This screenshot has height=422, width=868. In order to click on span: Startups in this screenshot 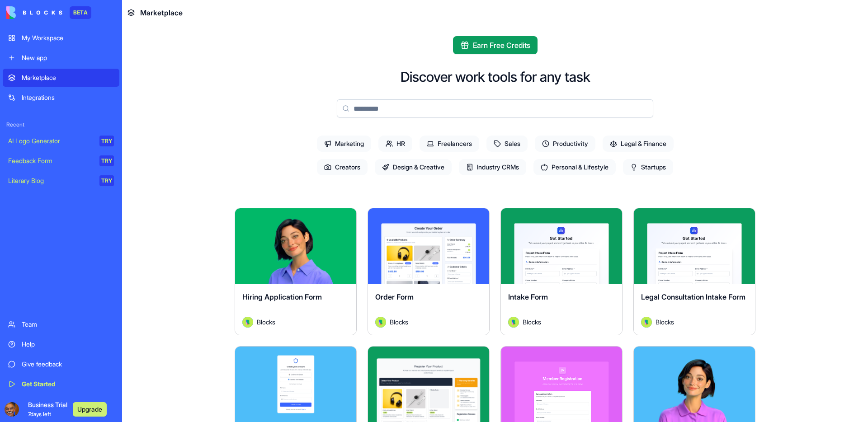, I will do `click(648, 167)`.